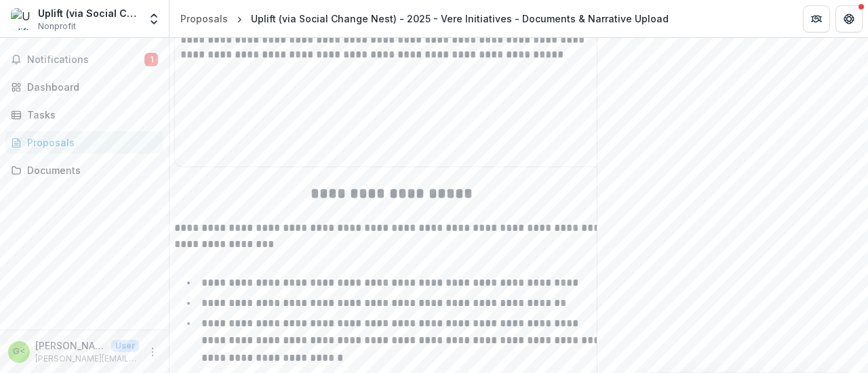 The image size is (868, 373). I want to click on span: Nonprofit, so click(57, 27).